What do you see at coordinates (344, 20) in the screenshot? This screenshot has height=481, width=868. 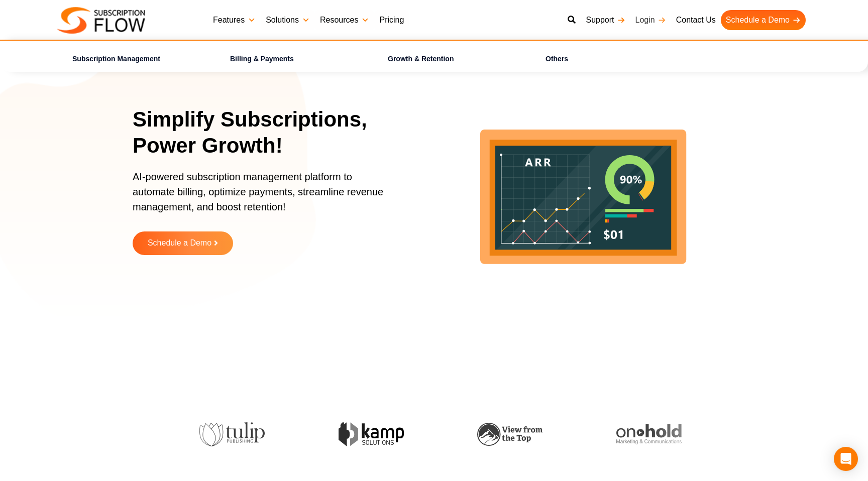 I see `a: Resources` at bounding box center [344, 20].